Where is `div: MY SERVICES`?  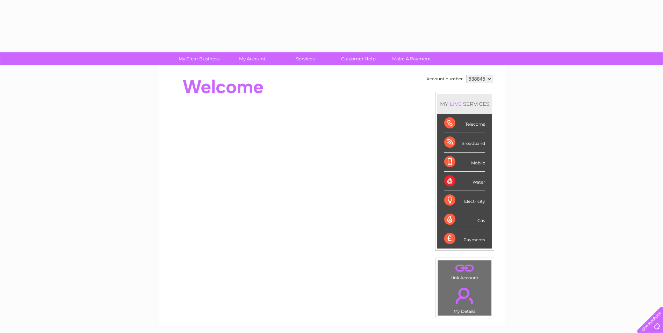 div: MY SERVICES is located at coordinates (464, 104).